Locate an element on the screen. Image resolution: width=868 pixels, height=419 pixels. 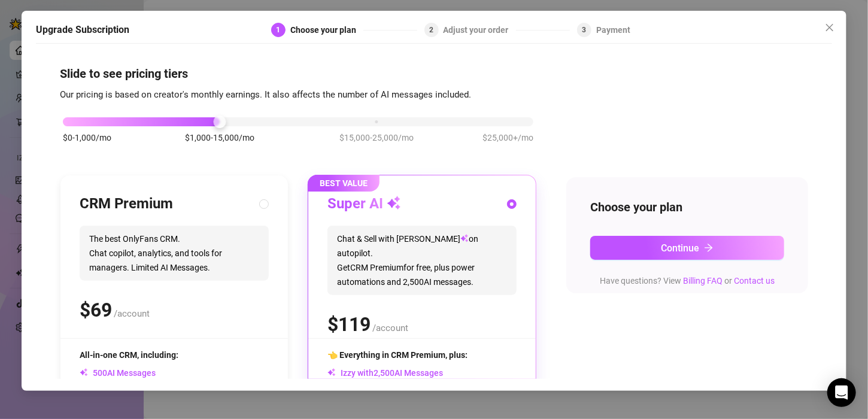
a: Contact us is located at coordinates (754, 281).